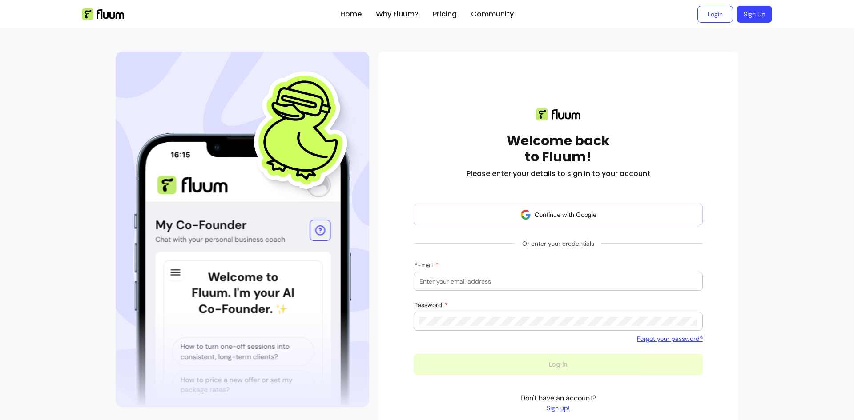 The width and height of the screenshot is (854, 420). Describe the element at coordinates (754, 14) in the screenshot. I see `a: Sign Up` at that location.